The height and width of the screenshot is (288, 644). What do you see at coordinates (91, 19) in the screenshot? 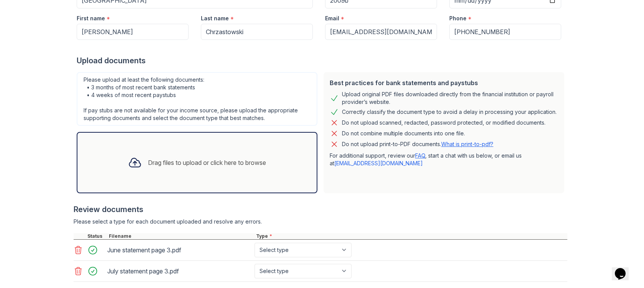
I see `label: First name` at bounding box center [91, 19].